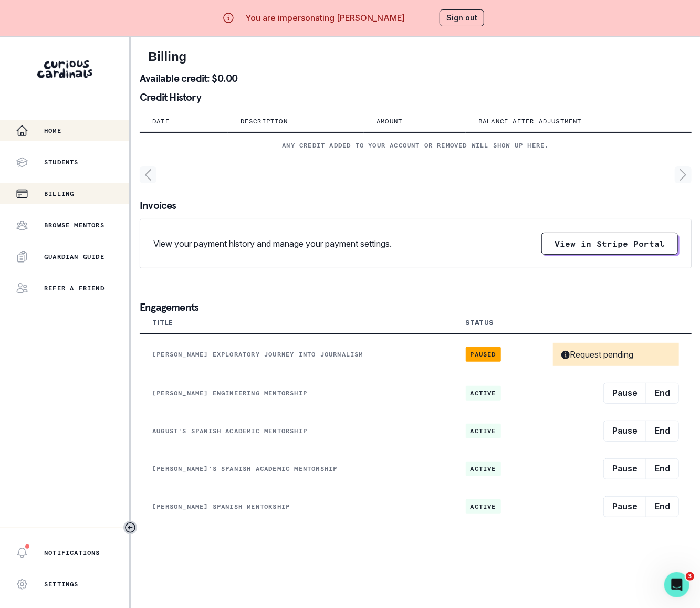 The image size is (700, 608). I want to click on span: paused, so click(483, 355).